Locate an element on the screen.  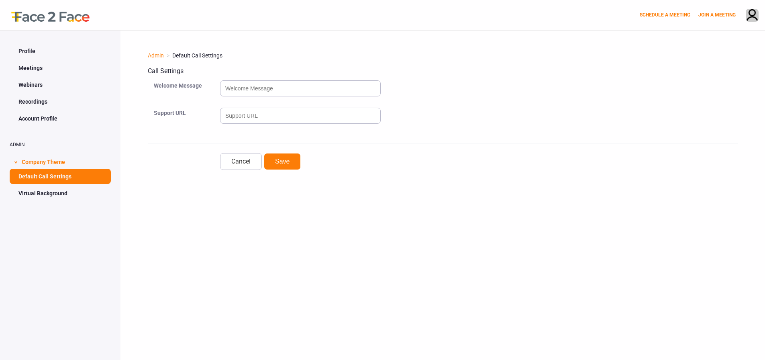
div: Support URL is located at coordinates (184, 120).